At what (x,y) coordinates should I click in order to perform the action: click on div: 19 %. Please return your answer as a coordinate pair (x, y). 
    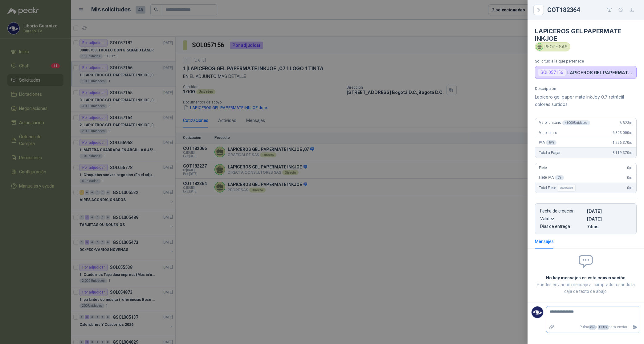
    Looking at the image, I should click on (551, 143).